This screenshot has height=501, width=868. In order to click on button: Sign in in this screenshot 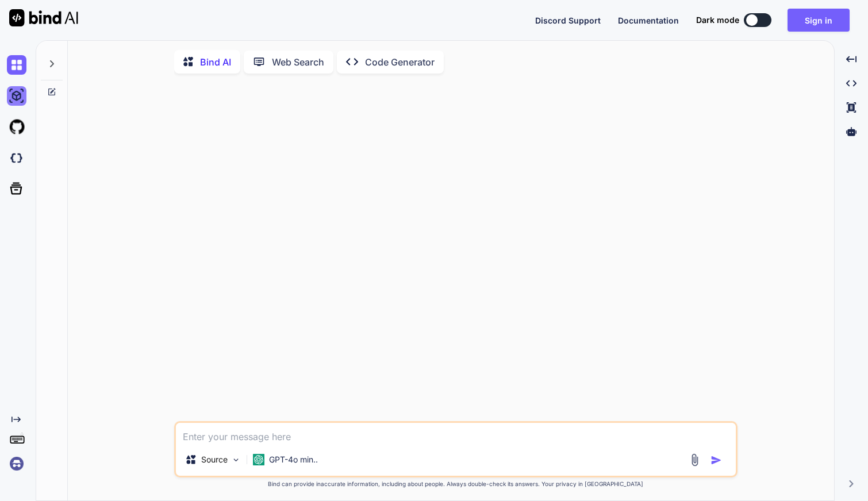, I will do `click(819, 20)`.